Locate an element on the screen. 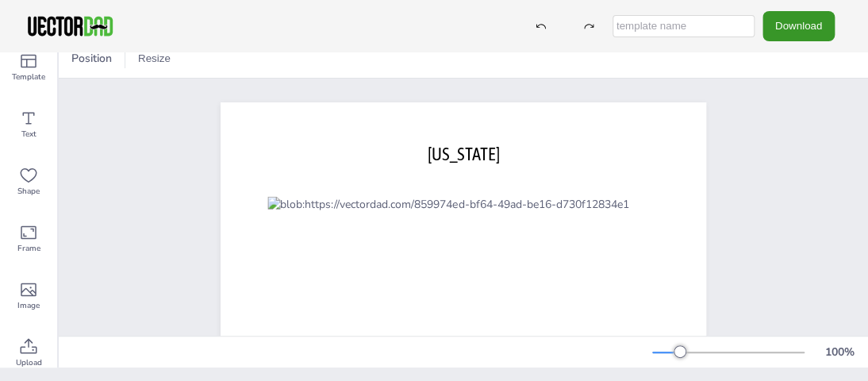 The image size is (868, 381). span: Frame is located at coordinates (28, 248).